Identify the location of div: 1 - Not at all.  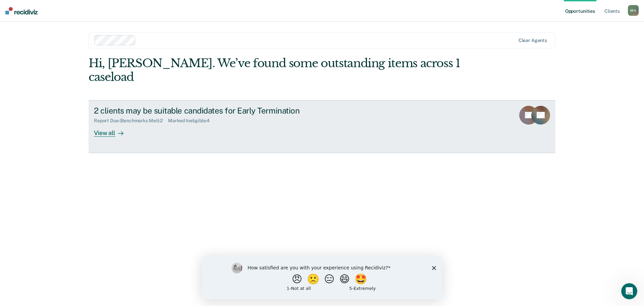
(77, 32).